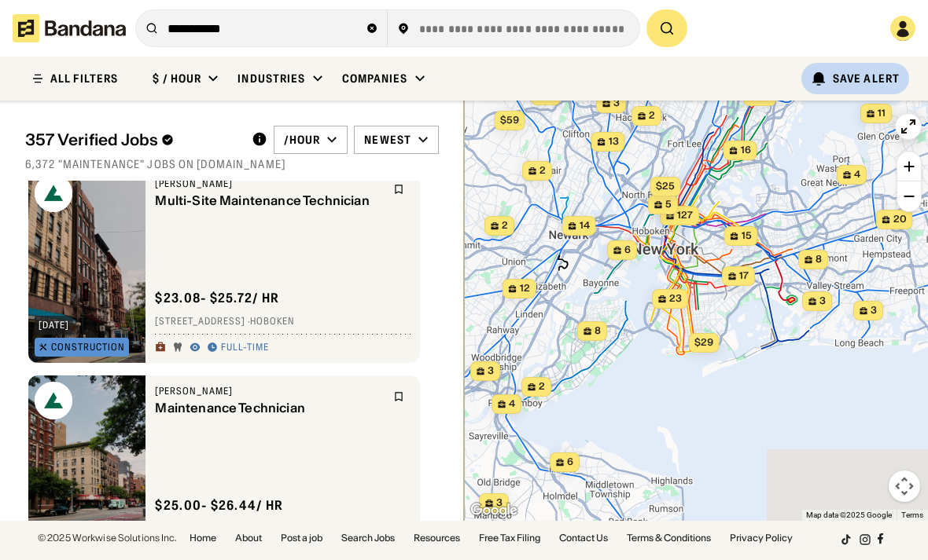 The image size is (928, 560). I want to click on div: /hour, so click(302, 140).